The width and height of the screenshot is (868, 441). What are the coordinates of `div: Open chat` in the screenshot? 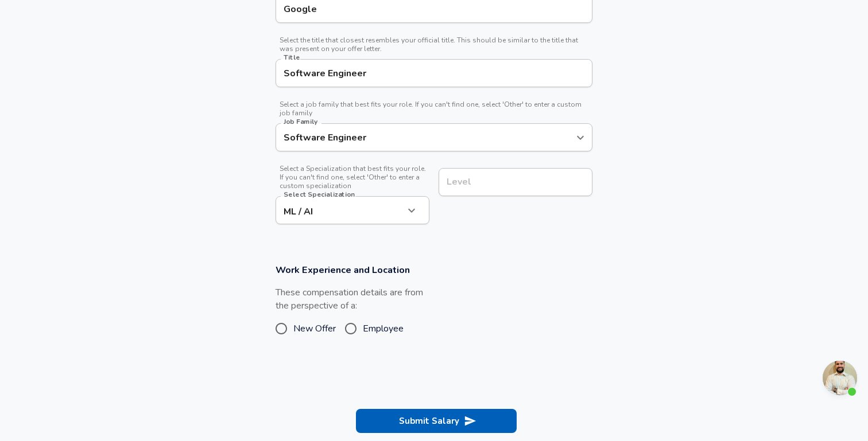 It's located at (840, 378).